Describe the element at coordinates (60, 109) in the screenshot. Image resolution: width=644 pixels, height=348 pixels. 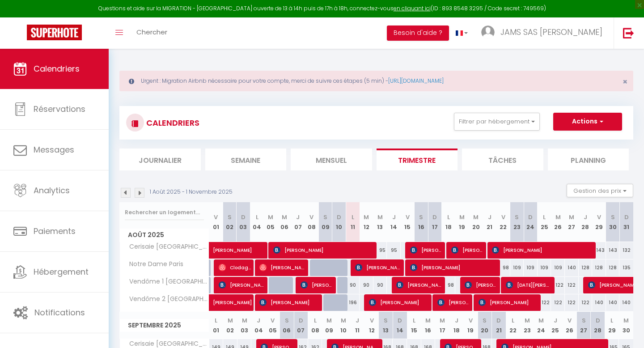
I see `span: Réservations` at that location.